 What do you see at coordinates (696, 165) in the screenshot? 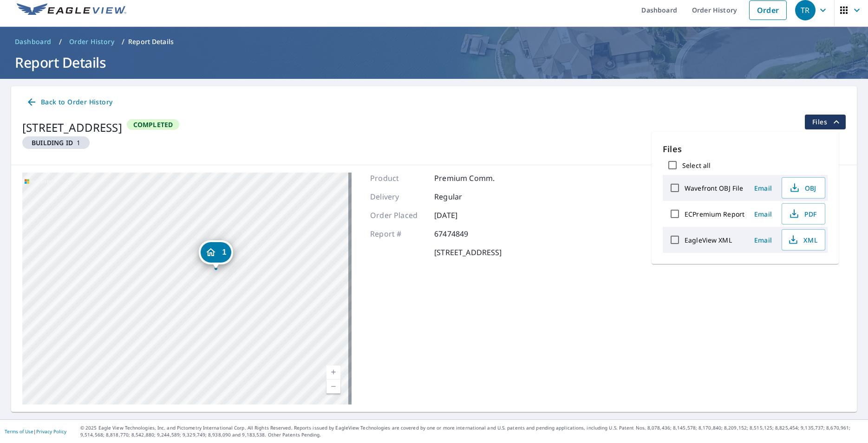
I see `label: Select all` at bounding box center [696, 165].